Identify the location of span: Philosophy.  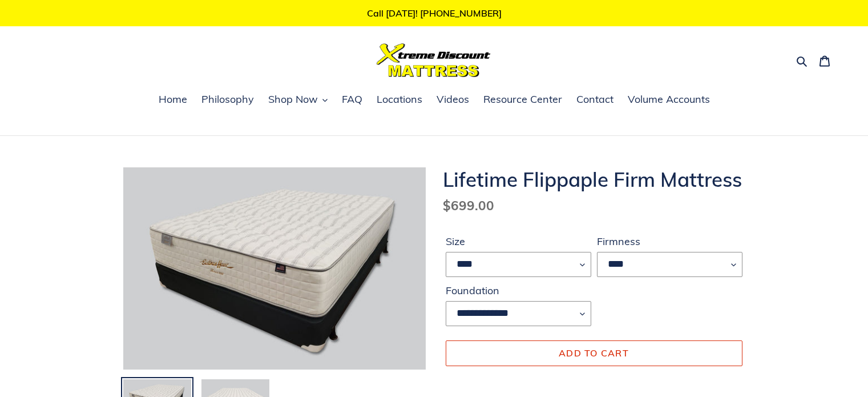
(227, 99).